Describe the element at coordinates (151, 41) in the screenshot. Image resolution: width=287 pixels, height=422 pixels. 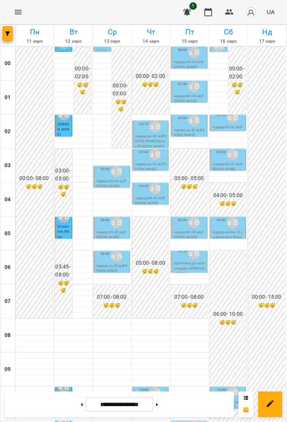
I see `h6: 14 серп` at that location.